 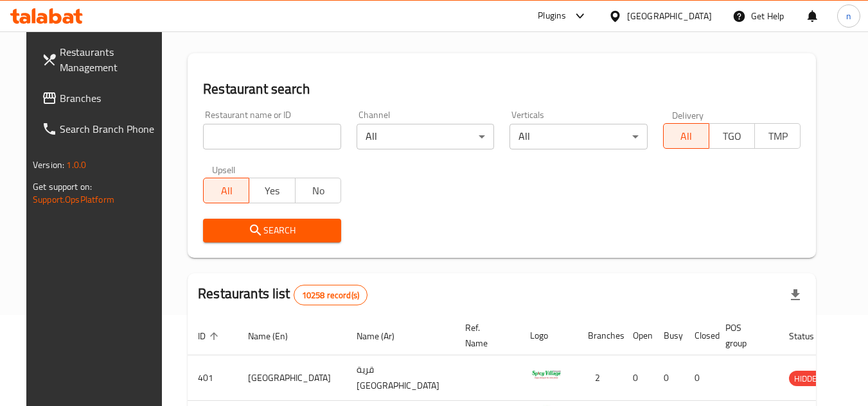 What do you see at coordinates (778, 136) in the screenshot?
I see `span: TMP` at bounding box center [778, 136].